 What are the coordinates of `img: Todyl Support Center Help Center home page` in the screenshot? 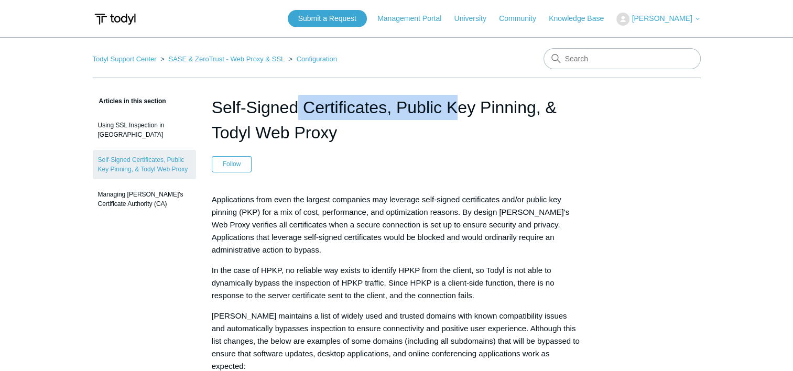 It's located at (115, 19).